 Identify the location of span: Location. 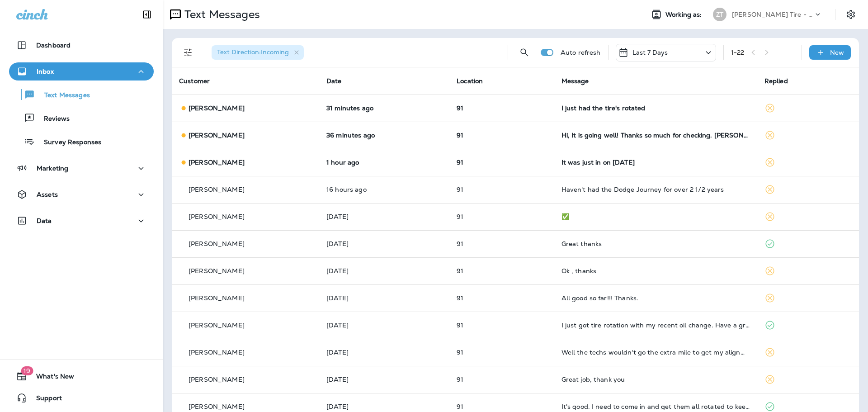
(470, 81).